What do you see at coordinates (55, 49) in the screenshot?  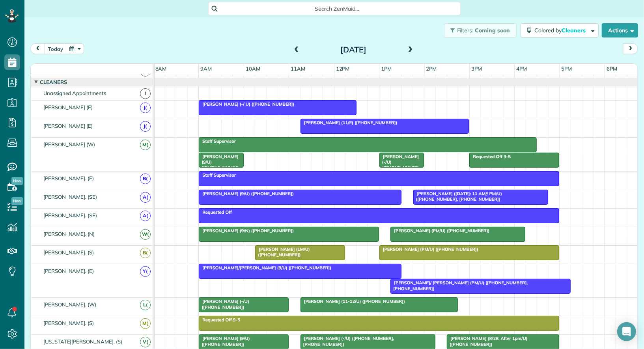 I see `button: today` at bounding box center [55, 49].